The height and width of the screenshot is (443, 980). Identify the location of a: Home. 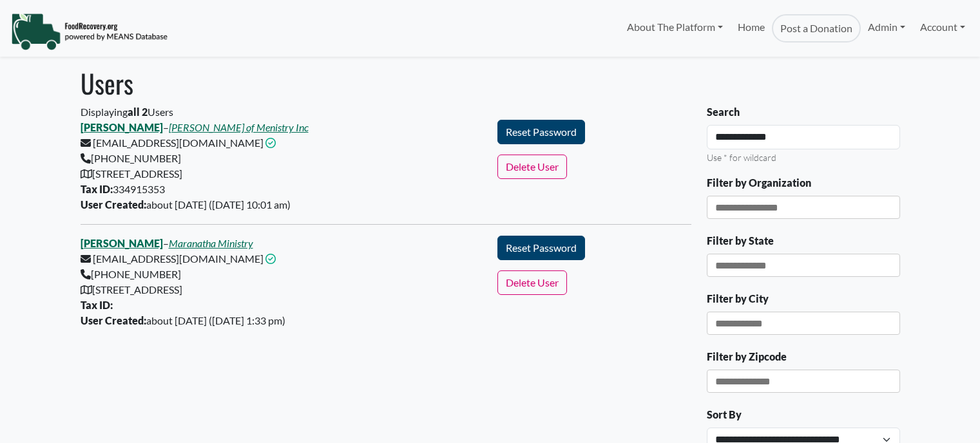
(751, 28).